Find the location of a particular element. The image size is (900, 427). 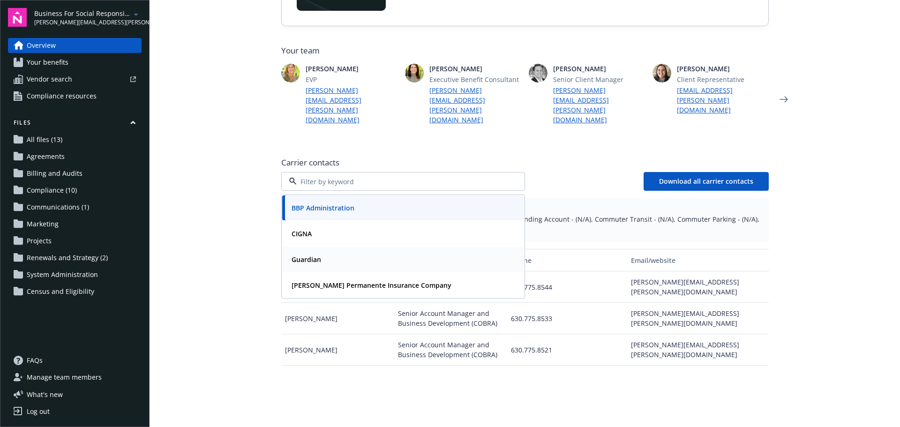

span: Billing and Audits is located at coordinates (54, 174).